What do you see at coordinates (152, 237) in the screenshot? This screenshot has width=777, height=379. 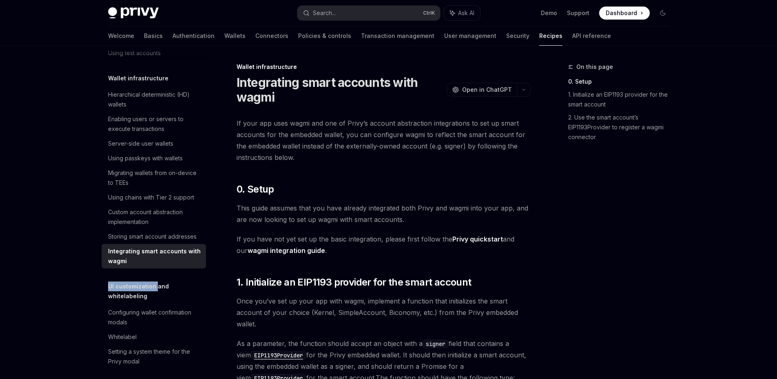 I see `div: Storing smart account addresses` at bounding box center [152, 237].